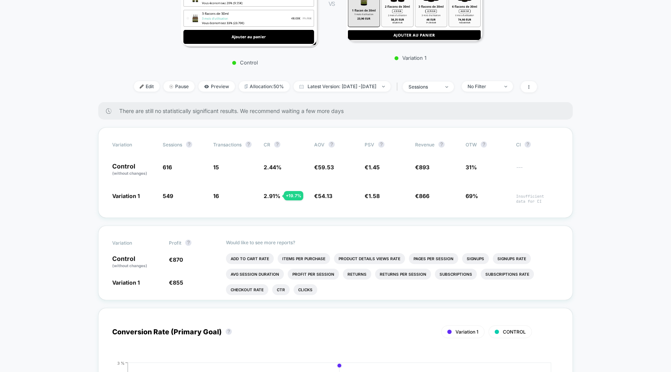  Describe the element at coordinates (217, 86) in the screenshot. I see `span: Preview` at that location.